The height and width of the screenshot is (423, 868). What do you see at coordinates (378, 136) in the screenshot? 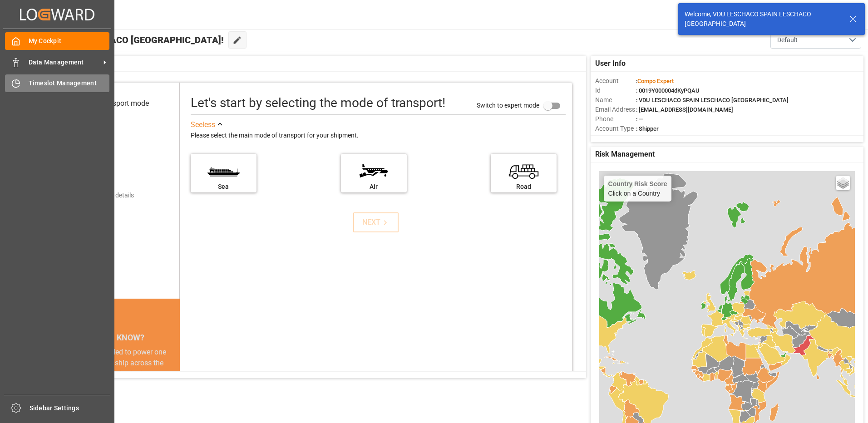
I see `div: Please select the main mode of transport for your shipment.` at bounding box center [378, 136].